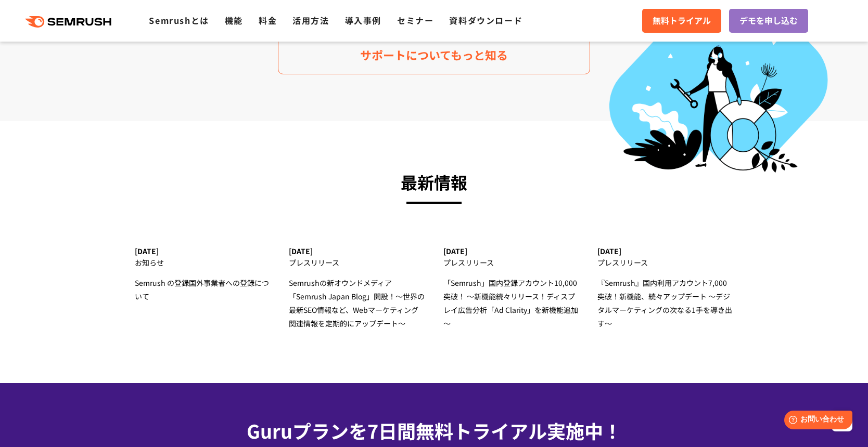  What do you see at coordinates (267, 20) in the screenshot?
I see `a: 料金` at bounding box center [267, 20].